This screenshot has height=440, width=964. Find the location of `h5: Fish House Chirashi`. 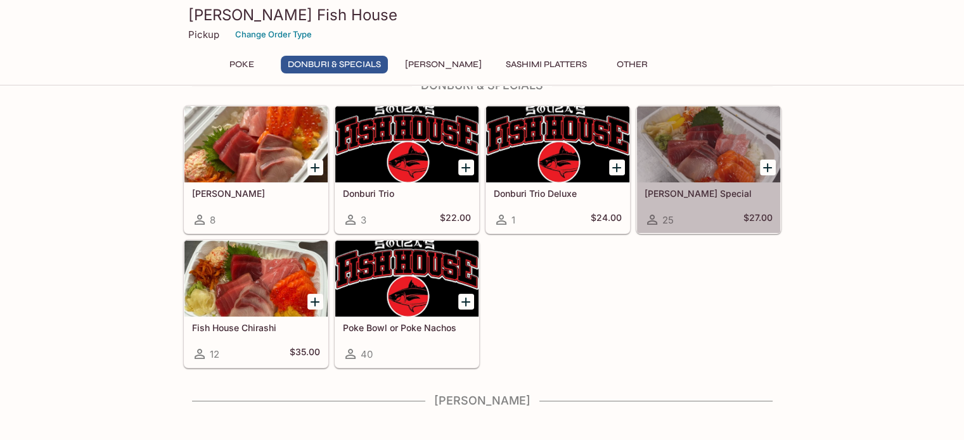

h5: Fish House Chirashi is located at coordinates (256, 328).